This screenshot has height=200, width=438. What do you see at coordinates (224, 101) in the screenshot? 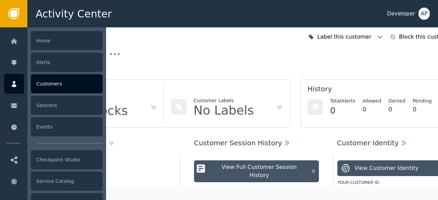
I see `div: Customer Labels` at bounding box center [224, 101].